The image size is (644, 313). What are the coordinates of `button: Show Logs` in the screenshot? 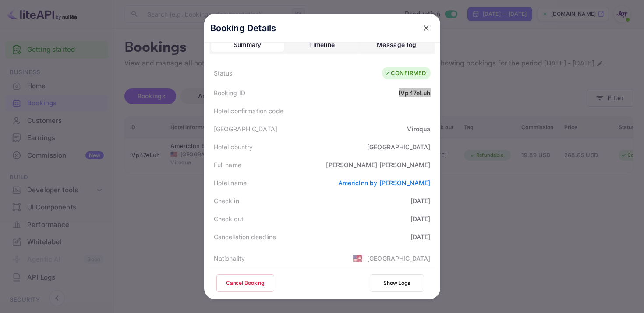 It's located at (397, 283).